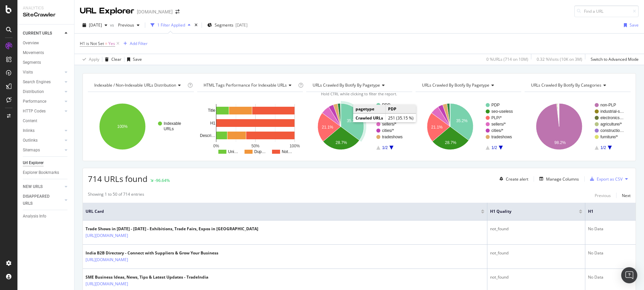  Describe the element at coordinates (42, 200) in the screenshot. I see `a: DISAPPEARED URLS` at that location.